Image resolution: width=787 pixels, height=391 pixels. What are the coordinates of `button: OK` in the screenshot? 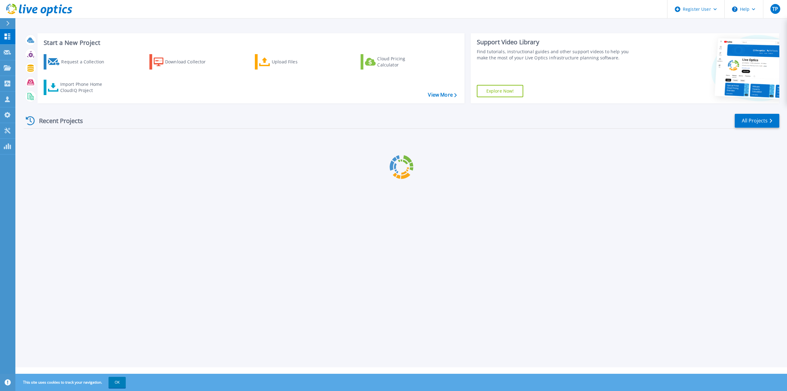 It's located at (117, 382).